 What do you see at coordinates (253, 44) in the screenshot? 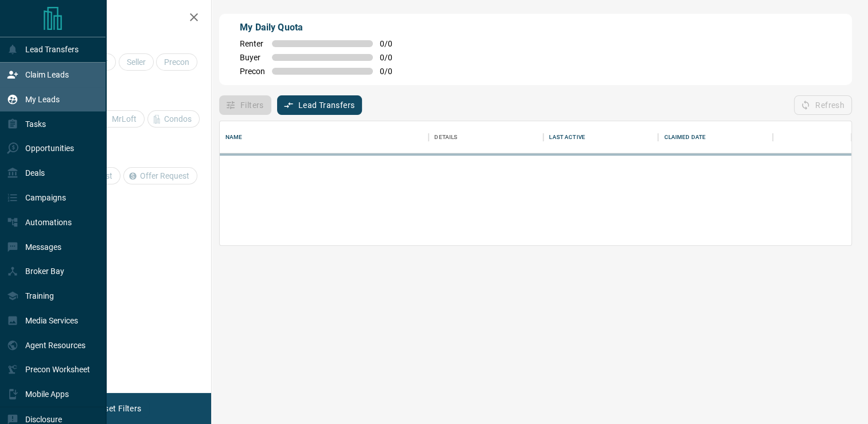
I see `span: Renter` at bounding box center [253, 44].